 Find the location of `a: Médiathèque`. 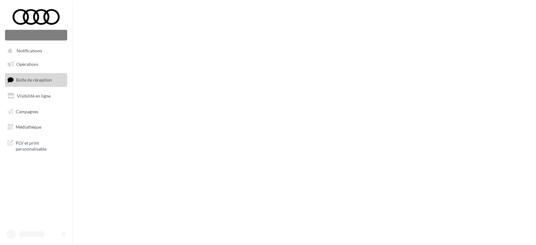

a: Médiathèque is located at coordinates (36, 127).